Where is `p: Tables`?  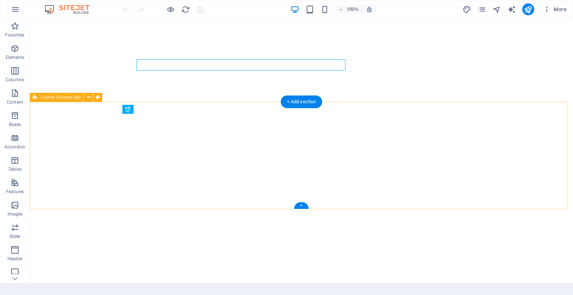 p: Tables is located at coordinates (15, 169).